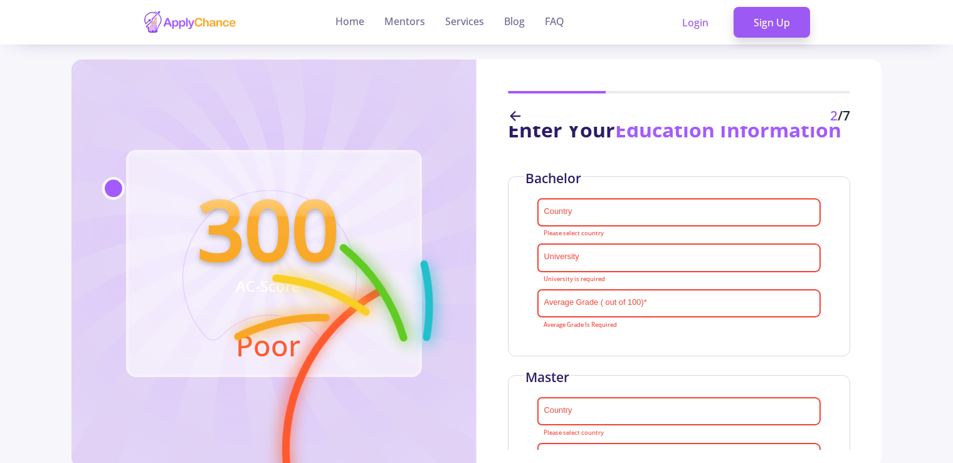 This screenshot has width=953, height=463. Describe the element at coordinates (553, 179) in the screenshot. I see `div: Bachelor` at that location.